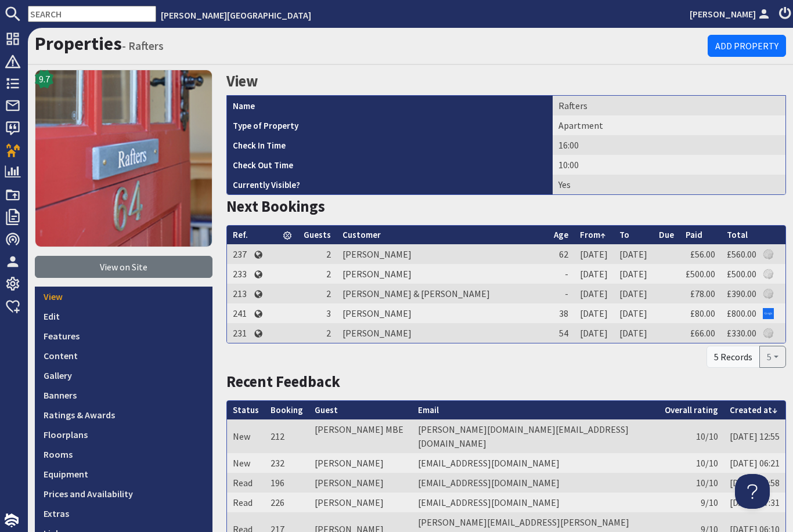 This screenshot has width=793, height=532. What do you see at coordinates (44, 79) in the screenshot?
I see `span: 9.7` at bounding box center [44, 79].